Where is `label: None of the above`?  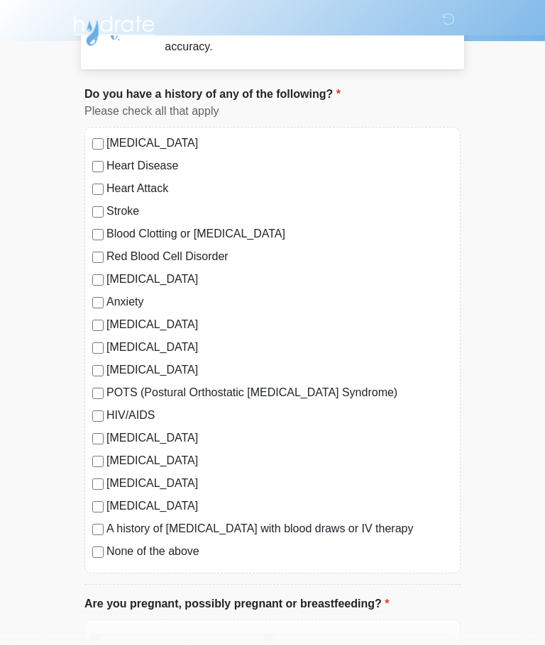 label: None of the above is located at coordinates (279, 552).